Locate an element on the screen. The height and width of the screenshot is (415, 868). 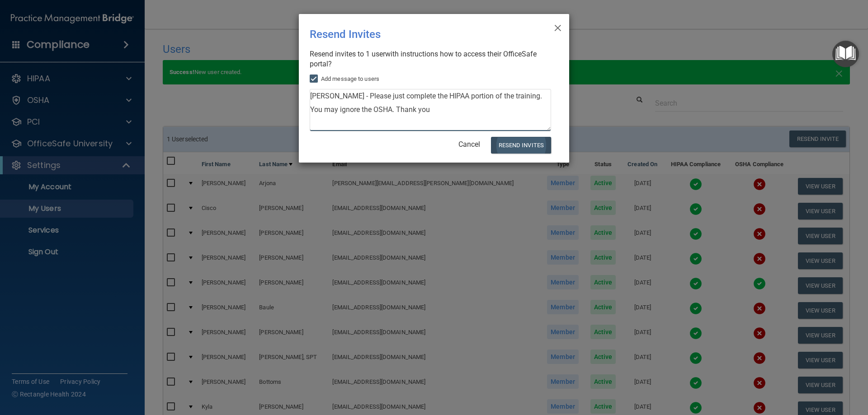
input: Add message to users is located at coordinates (315, 79).